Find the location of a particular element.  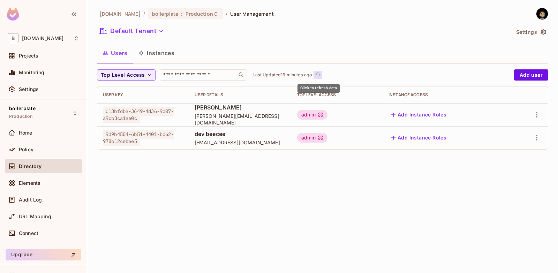

img: Florian Marie-Luce is located at coordinates (542, 14).